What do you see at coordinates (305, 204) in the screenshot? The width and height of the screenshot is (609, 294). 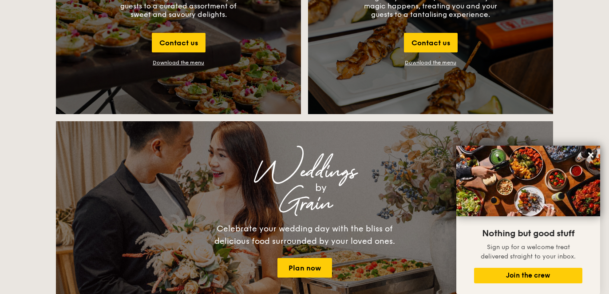 I see `div: Grain` at bounding box center [305, 204].